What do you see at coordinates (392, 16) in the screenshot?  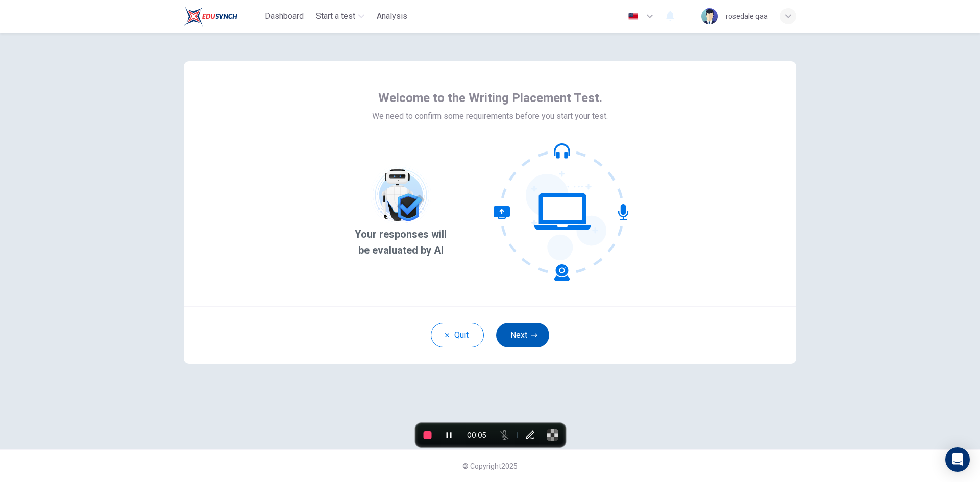 I see `span: Analysis` at bounding box center [392, 16].